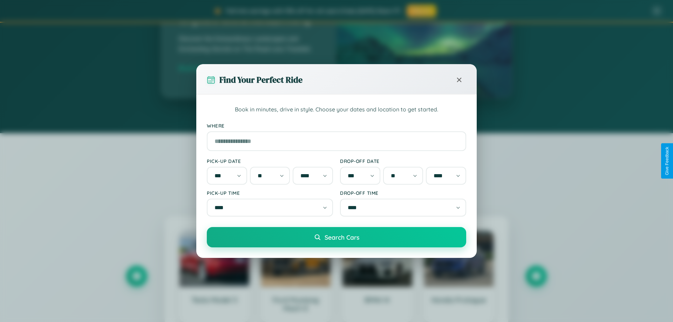  Describe the element at coordinates (403, 193) in the screenshot. I see `label: Drop-off Time` at that location.